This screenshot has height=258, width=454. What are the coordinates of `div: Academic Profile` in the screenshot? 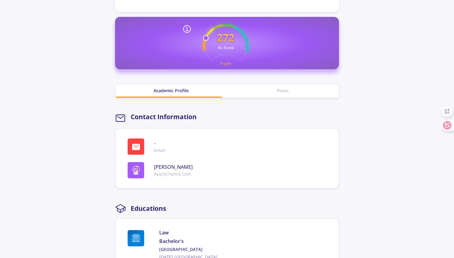 It's located at (171, 90).